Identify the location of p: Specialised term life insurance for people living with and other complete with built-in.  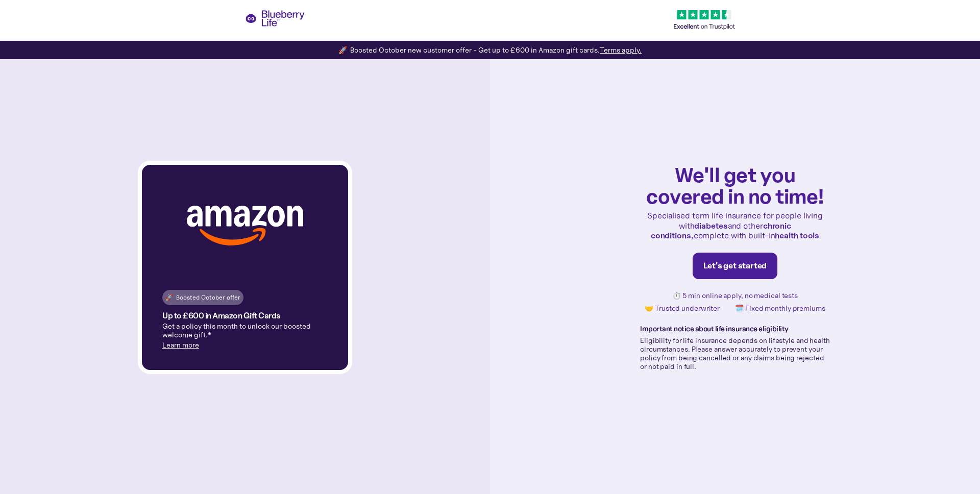
(735, 226).